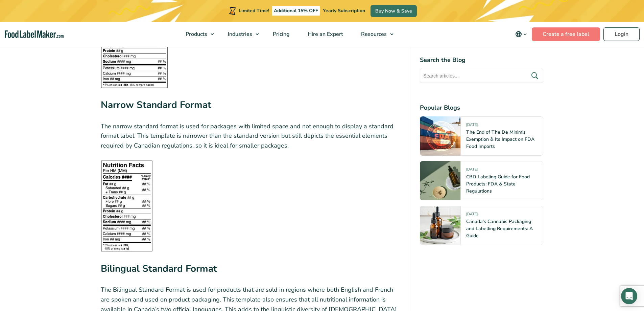 Image resolution: width=644 pixels, height=311 pixels. Describe the element at coordinates (159, 269) in the screenshot. I see `strong: Bilingual Standard Format` at that location.